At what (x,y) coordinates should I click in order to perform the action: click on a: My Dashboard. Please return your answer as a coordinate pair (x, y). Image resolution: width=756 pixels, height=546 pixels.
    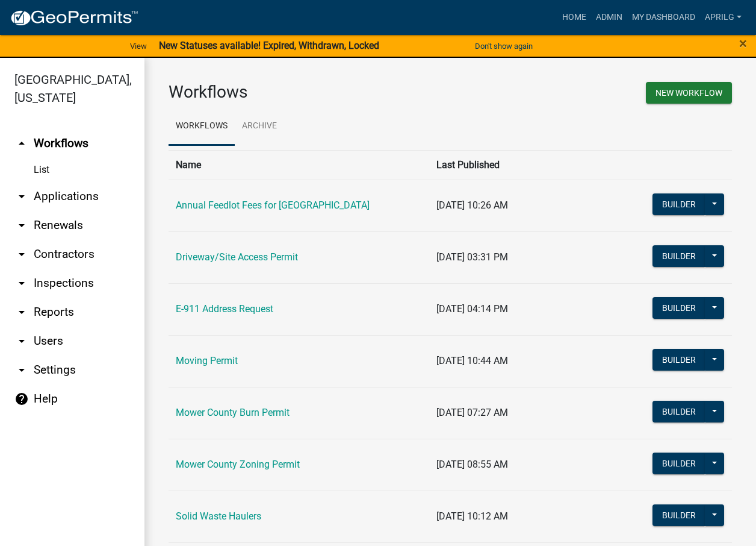
    Looking at the image, I should click on (663, 18).